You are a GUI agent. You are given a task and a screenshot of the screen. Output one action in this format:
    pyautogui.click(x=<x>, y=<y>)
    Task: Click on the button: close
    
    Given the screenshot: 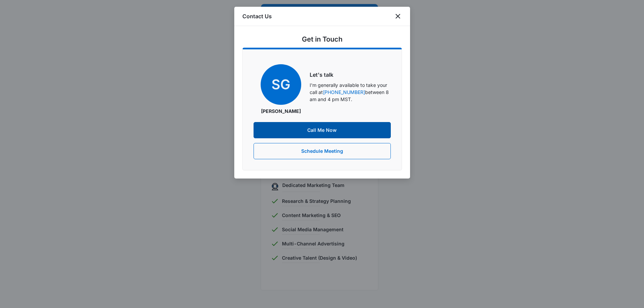 What is the action you would take?
    pyautogui.click(x=398, y=17)
    